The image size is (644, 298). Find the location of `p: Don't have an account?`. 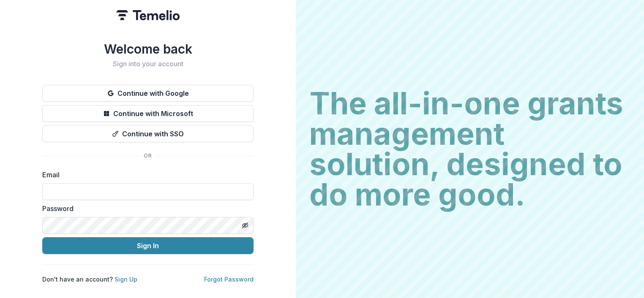

p: Don't have an account? is located at coordinates (90, 279).